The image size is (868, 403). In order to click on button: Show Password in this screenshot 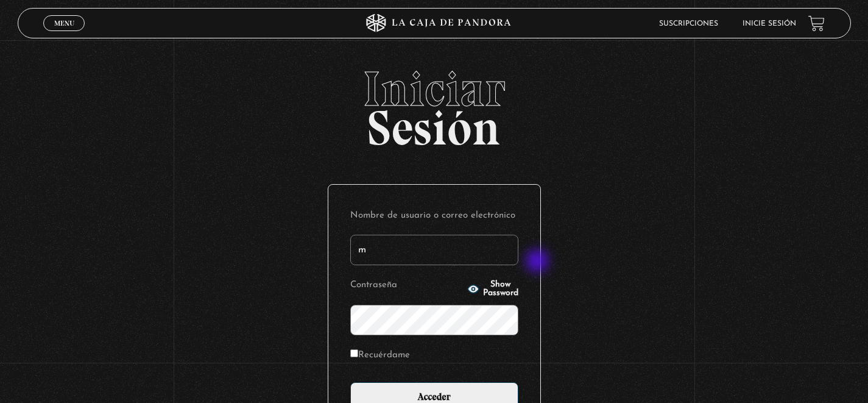, I will do `click(493, 289)`.